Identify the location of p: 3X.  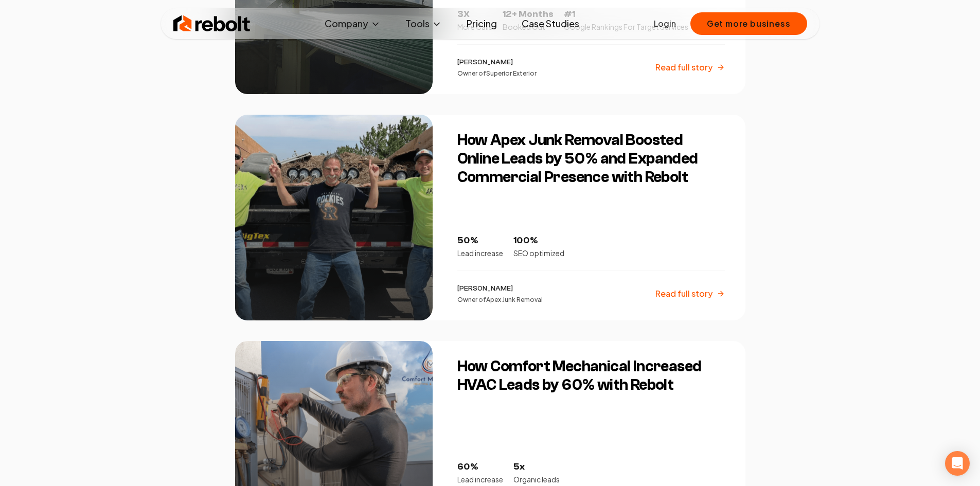
(475, 14).